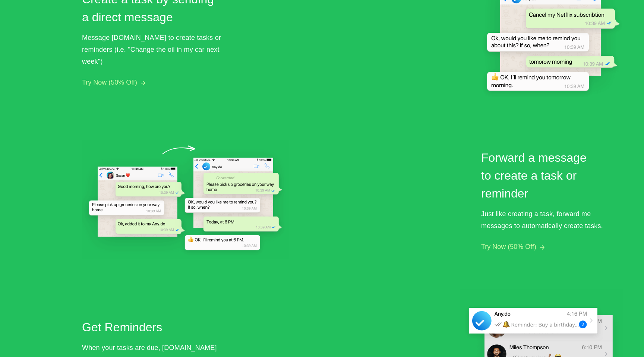 This screenshot has width=644, height=357. What do you see at coordinates (186, 199) in the screenshot?
I see `img: Forward a message | WhatsApp Reminders` at bounding box center [186, 199].